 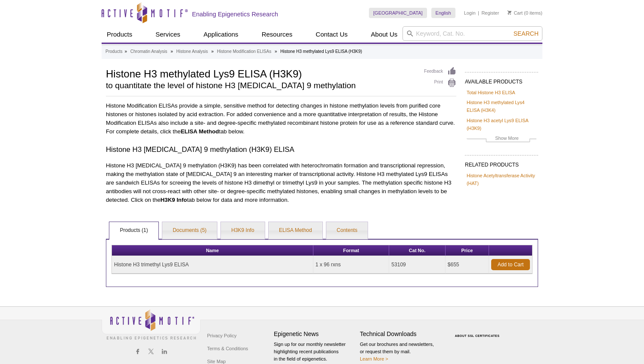 I want to click on p: Get our brochures and newsletters, or request them by mail., so click(x=401, y=352).